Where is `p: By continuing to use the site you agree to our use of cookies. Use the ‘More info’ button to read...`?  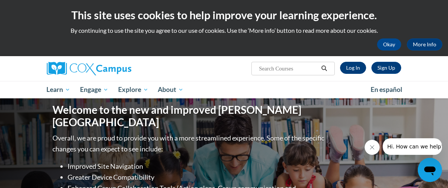
p: By continuing to use the site you agree to our use of cookies. Use the ‘More info’ button to read... is located at coordinates (224, 31).